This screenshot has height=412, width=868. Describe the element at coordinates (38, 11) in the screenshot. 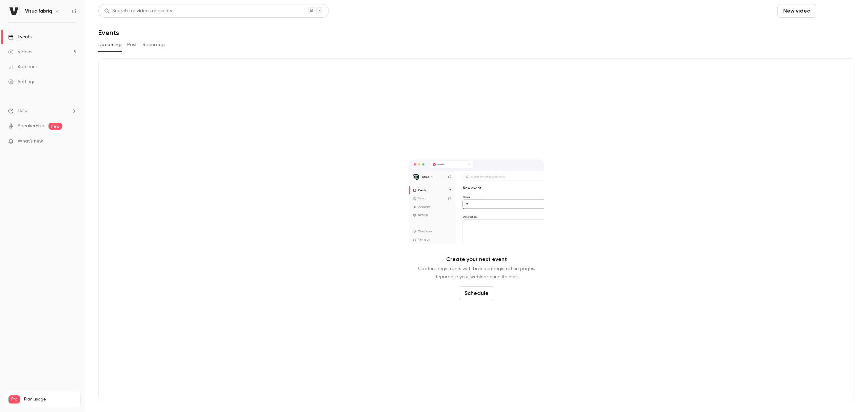

I see `h6: Visualfabriq` at that location.